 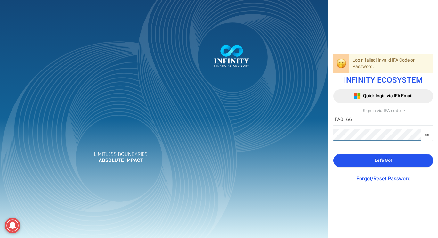 What do you see at coordinates (342, 63) in the screenshot?
I see `img: login-oops-emoji.png` at bounding box center [342, 63].